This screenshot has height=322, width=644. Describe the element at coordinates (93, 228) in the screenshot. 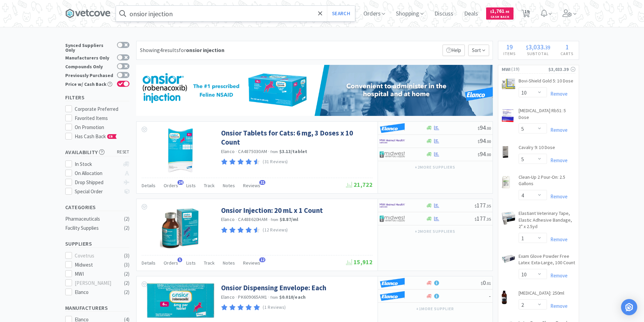

I see `div: Facility Supplies` at that location.